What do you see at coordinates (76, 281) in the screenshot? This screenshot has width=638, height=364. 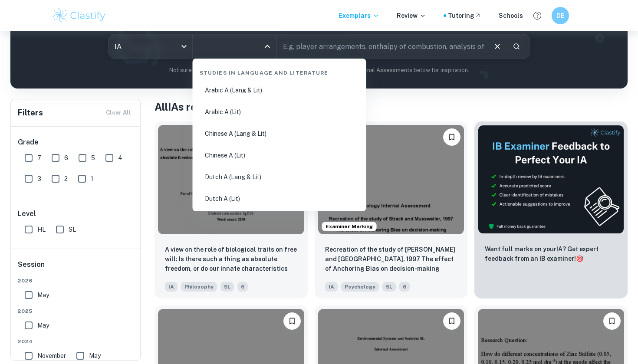 I see `span: 2026` at bounding box center [76, 281].